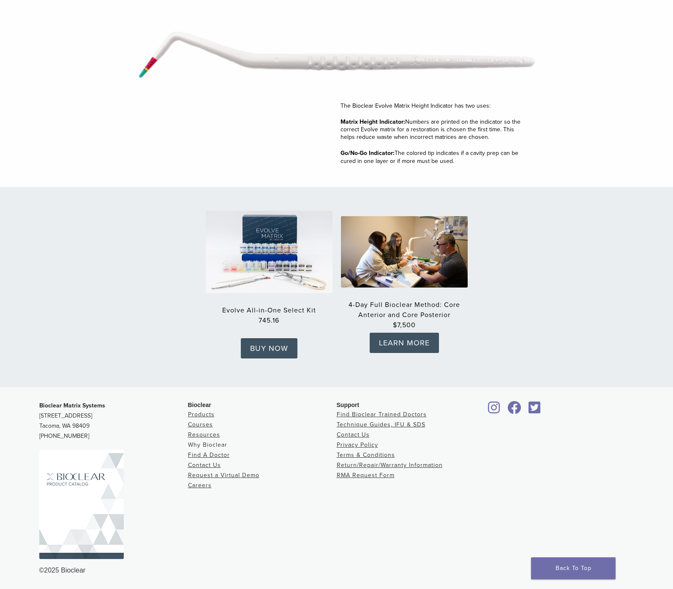 The width and height of the screenshot is (673, 589). I want to click on div: ©2025 Bioclear, so click(337, 571).